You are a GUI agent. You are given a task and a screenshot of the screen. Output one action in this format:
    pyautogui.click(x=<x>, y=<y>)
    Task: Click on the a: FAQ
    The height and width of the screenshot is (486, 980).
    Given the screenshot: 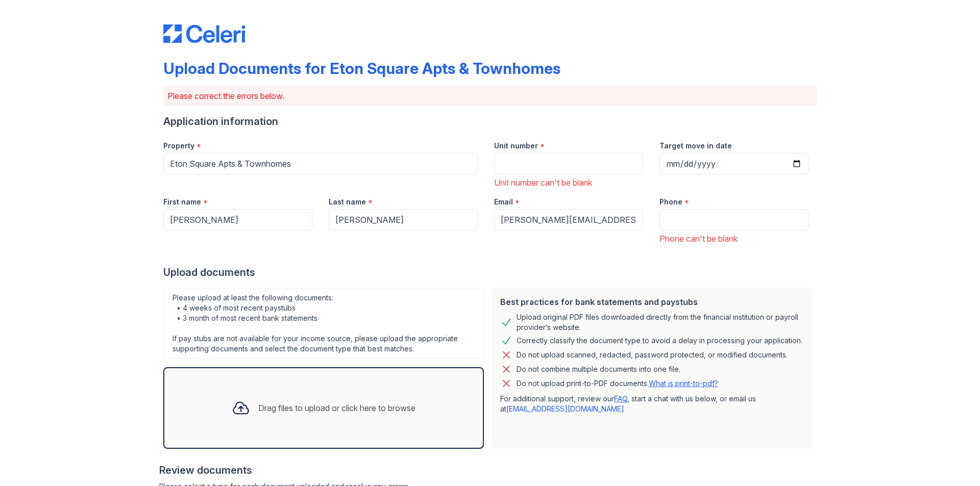 What is the action you would take?
    pyautogui.click(x=620, y=398)
    